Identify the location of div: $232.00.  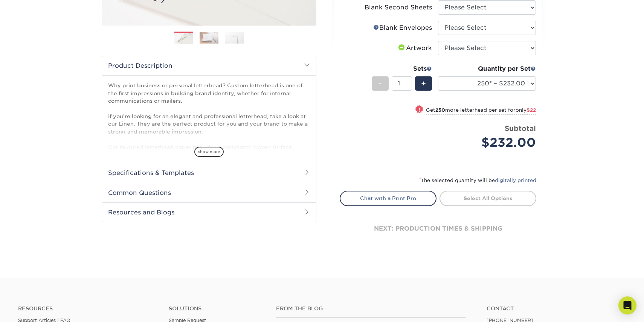
(490, 142).